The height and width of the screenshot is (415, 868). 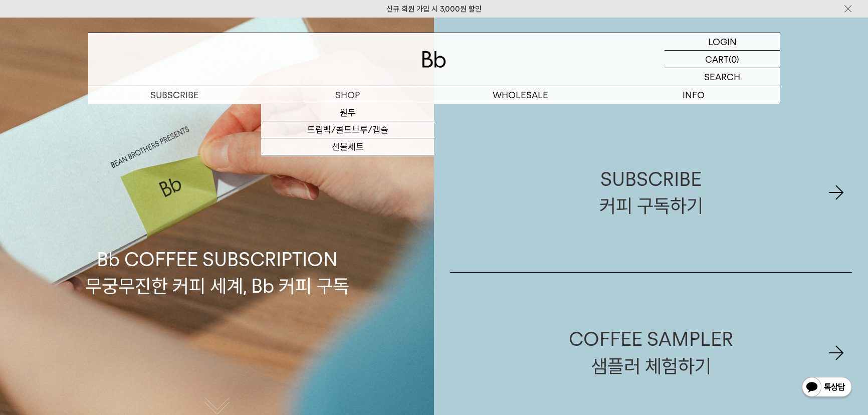 I want to click on a: SHOP, so click(x=347, y=95).